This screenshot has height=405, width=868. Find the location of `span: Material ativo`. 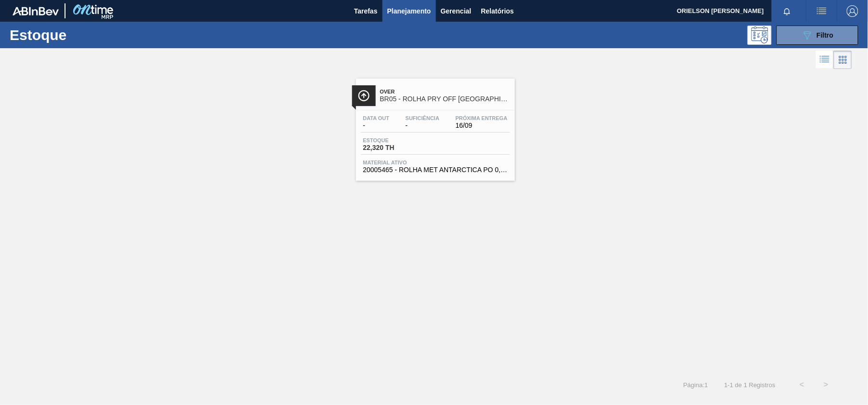

span: Material ativo is located at coordinates (435, 163).